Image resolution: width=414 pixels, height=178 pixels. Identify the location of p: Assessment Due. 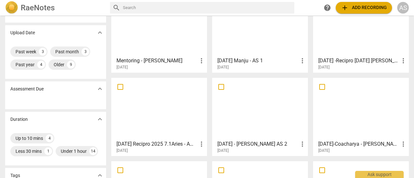
(27, 89).